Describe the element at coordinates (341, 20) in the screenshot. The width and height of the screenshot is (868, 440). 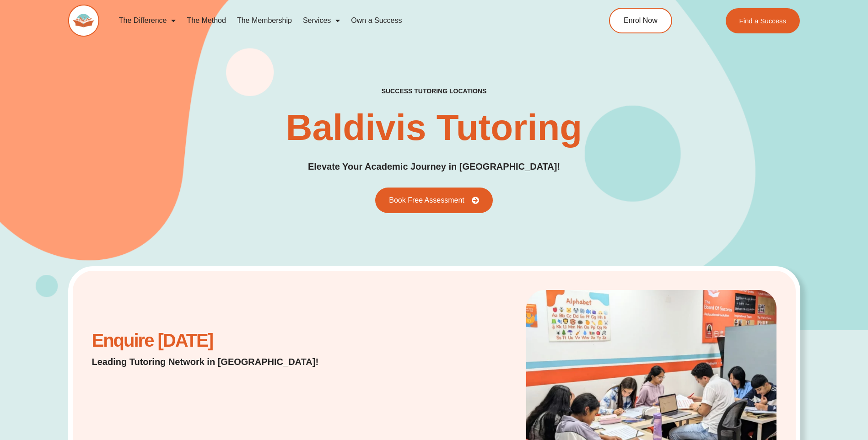
I see `nav: Menu` at that location.